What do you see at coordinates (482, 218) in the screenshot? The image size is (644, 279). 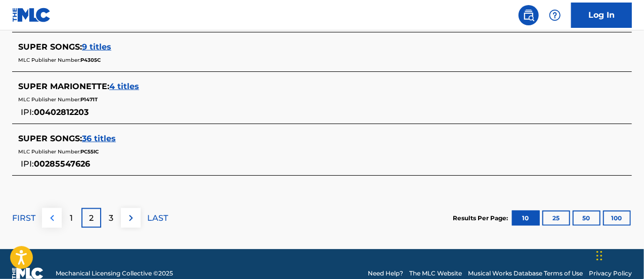 I see `p: Results Per Page:` at bounding box center [482, 218].